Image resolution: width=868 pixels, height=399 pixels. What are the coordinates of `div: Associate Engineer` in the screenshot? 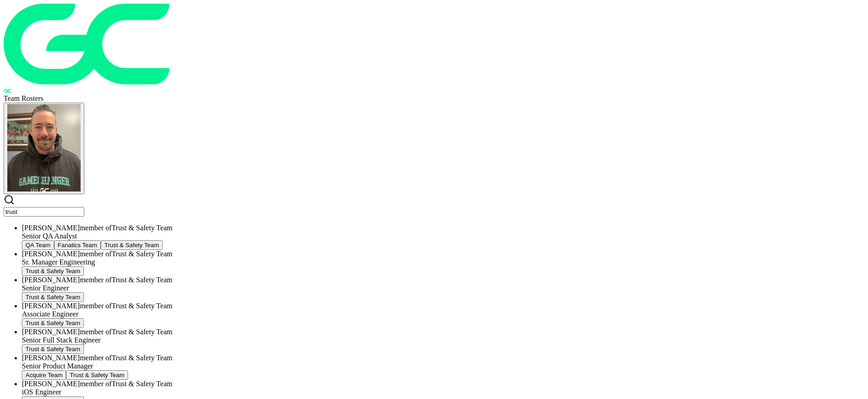 It's located at (443, 314).